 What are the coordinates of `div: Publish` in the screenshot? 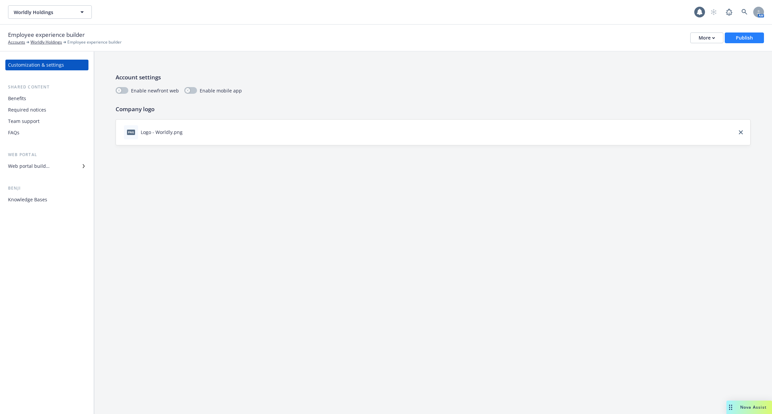 It's located at (745, 38).